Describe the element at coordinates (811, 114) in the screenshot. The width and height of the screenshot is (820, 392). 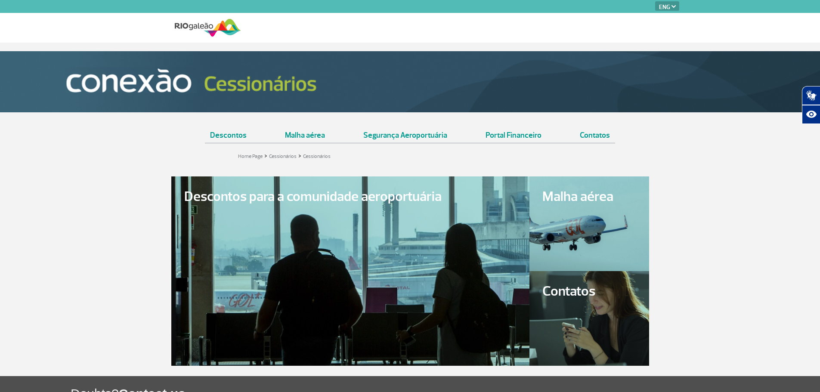
I see `button: Abrir recursos assistivos.` at that location.